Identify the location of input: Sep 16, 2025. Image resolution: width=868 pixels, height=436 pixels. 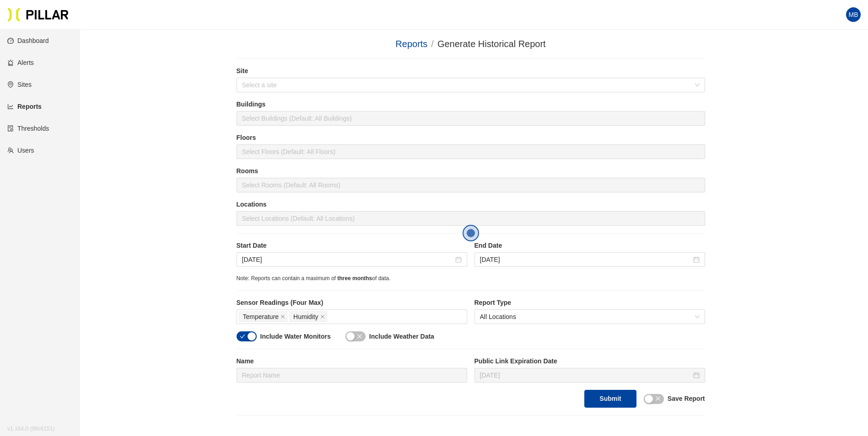
(585, 375).